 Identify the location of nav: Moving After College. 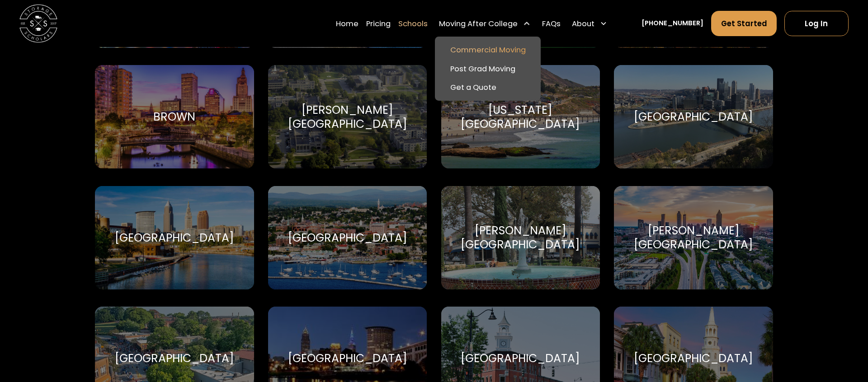
(488, 69).